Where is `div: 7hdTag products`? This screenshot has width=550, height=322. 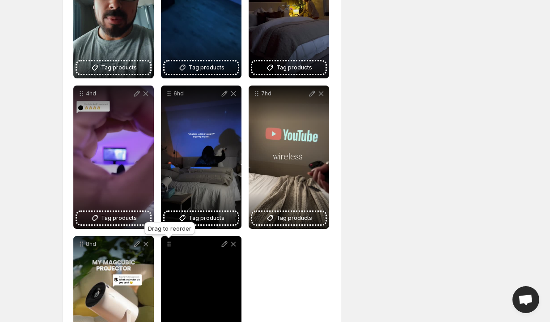 div: 7hdTag products is located at coordinates (289, 157).